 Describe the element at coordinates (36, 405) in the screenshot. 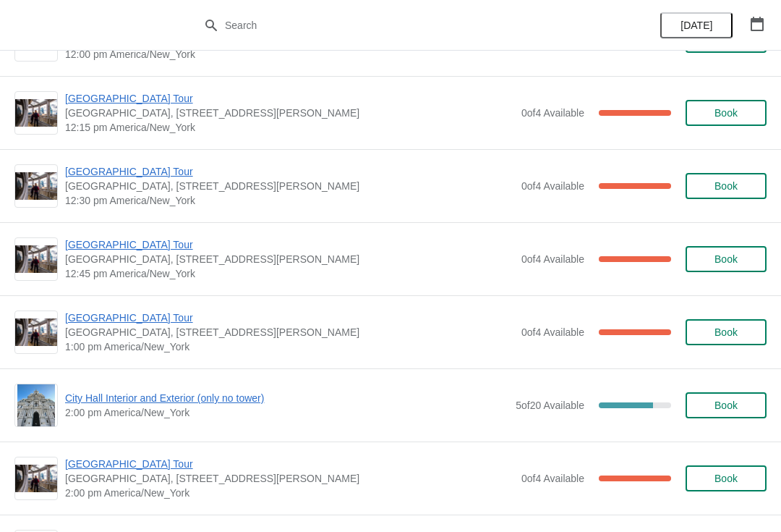

I see `img: City Hall Interior and Exterior (only no tower) | | 2:00 pm America/New_York` at that location.